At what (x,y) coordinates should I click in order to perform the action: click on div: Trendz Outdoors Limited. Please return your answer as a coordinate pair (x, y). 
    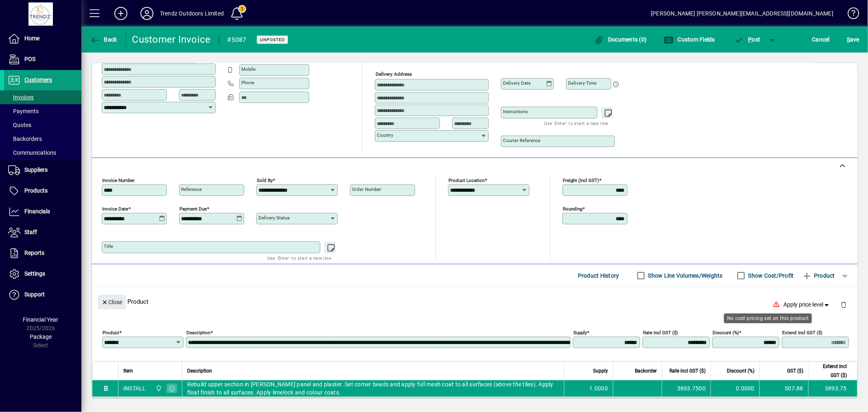
    Looking at the image, I should click on (192, 13).